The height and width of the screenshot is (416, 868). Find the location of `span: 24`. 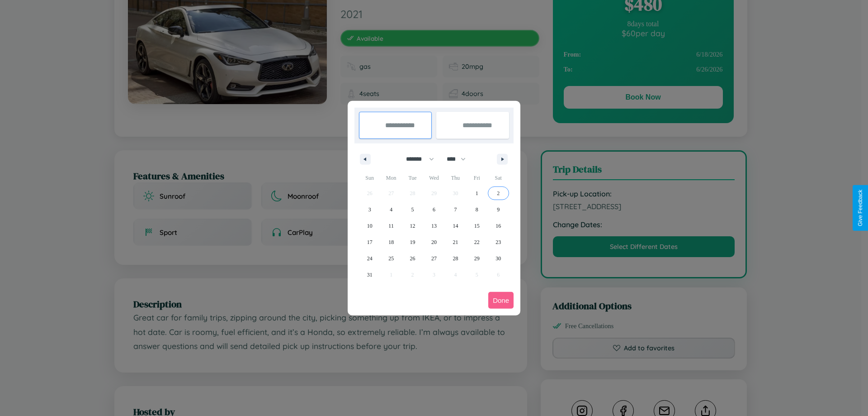

span: 24 is located at coordinates (370, 258).